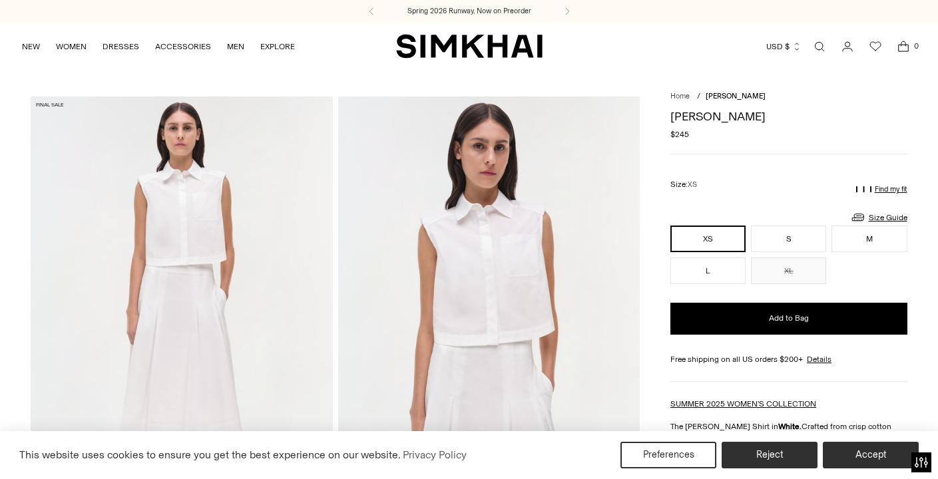 The width and height of the screenshot is (938, 479). What do you see at coordinates (668, 455) in the screenshot?
I see `button: Preferences` at bounding box center [668, 455].